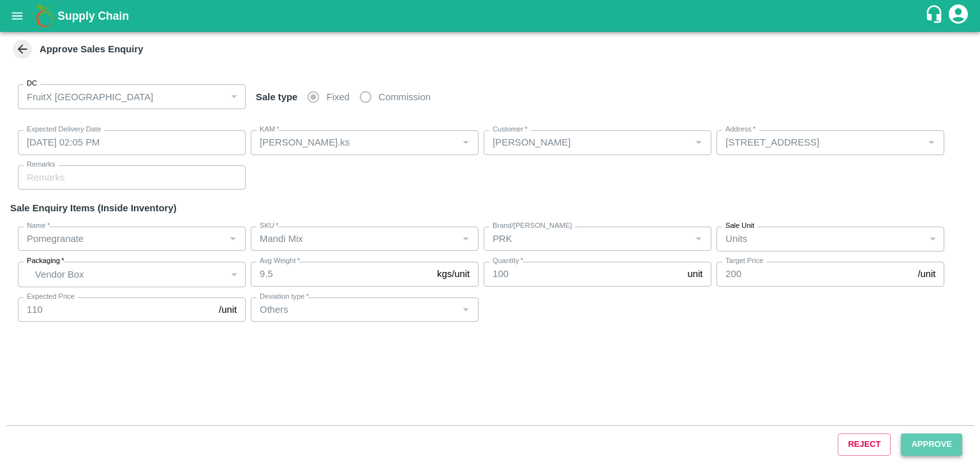  I want to click on label: Expected Price, so click(51, 297).